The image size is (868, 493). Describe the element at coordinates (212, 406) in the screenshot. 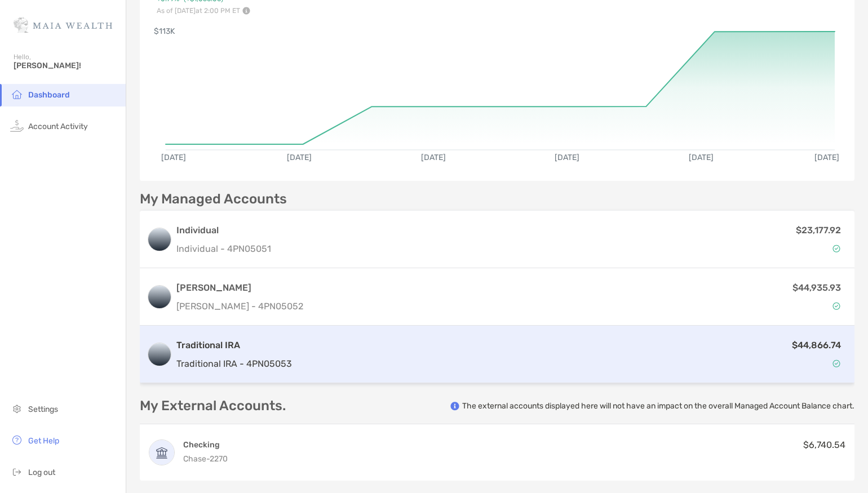

I see `p: My External Accounts.` at that location.